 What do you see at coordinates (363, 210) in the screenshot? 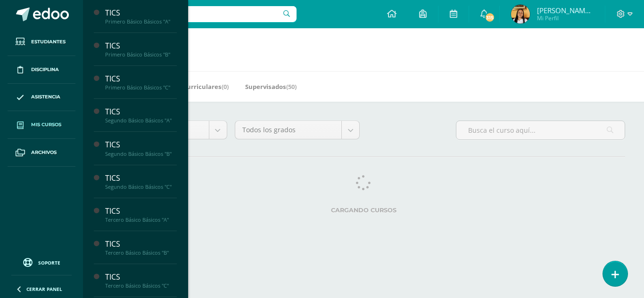
I see `label: Cargando cursos` at bounding box center [363, 210].